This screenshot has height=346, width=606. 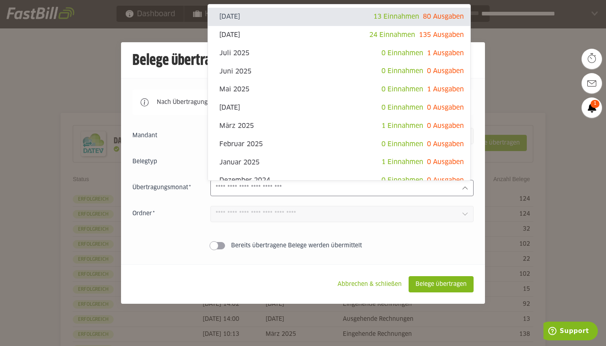 I want to click on sl-option: Juli 2025, so click(x=339, y=53).